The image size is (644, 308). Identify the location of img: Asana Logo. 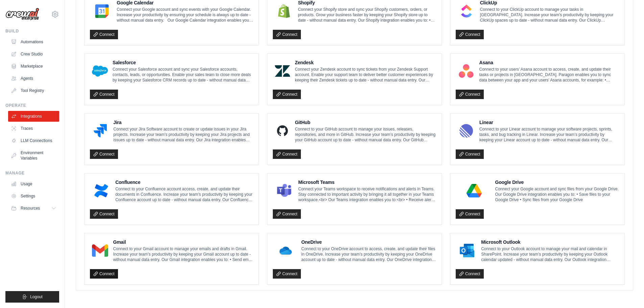
(466, 71).